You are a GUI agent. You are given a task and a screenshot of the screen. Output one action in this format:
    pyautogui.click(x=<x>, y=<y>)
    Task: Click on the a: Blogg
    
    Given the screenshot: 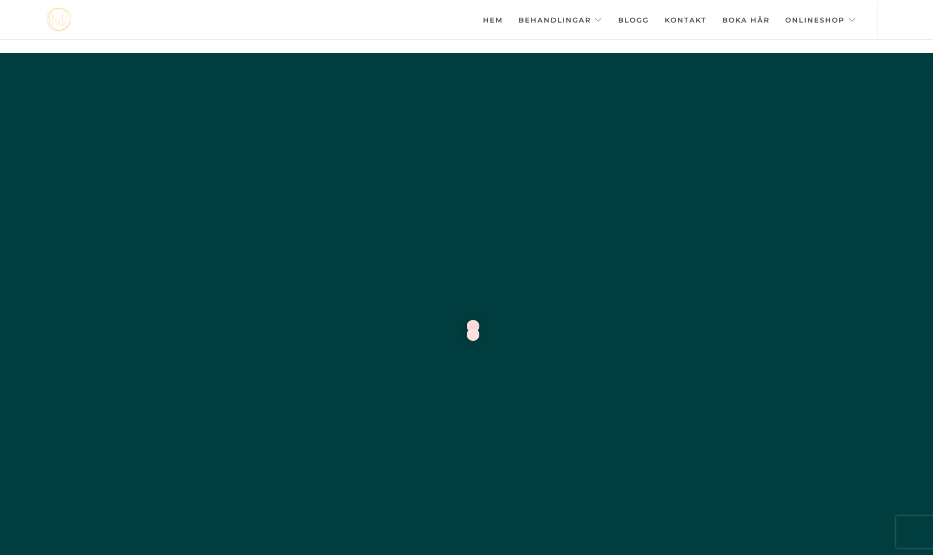 What is the action you would take?
    pyautogui.click(x=633, y=20)
    